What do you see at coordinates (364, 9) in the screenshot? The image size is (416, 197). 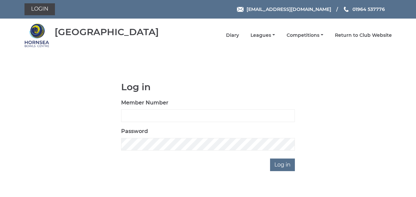 I see `a: Phone us 01964 537776` at bounding box center [364, 9].